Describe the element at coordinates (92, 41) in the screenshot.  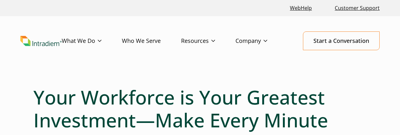
I see `a: What We Do` at that location.